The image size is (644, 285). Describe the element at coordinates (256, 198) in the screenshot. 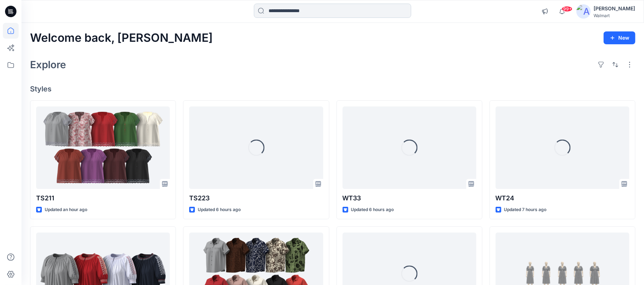

I see `p: TS223` at that location.